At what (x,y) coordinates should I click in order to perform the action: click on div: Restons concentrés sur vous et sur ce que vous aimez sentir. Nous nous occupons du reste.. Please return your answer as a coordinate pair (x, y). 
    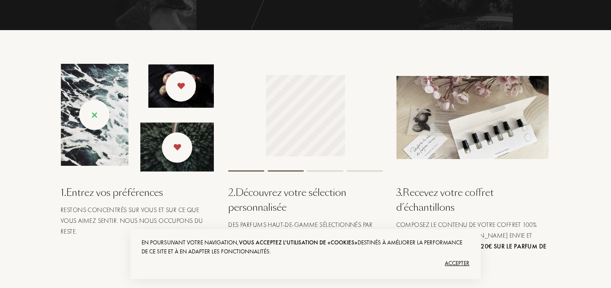
    Looking at the image, I should click on (137, 221).